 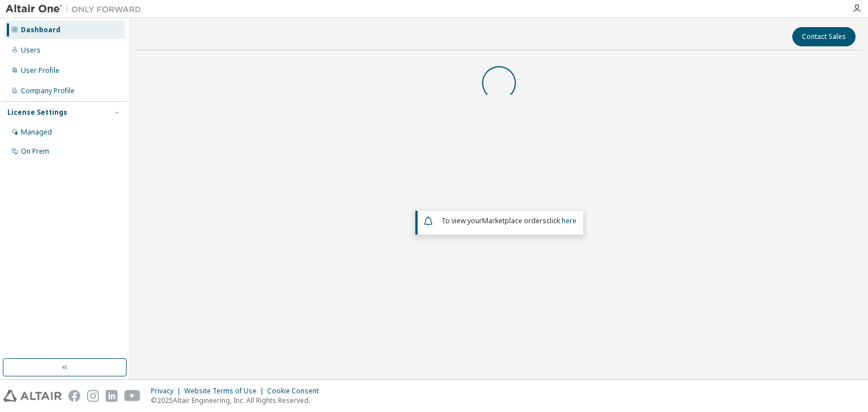 I want to click on div: Privacy, so click(x=167, y=391).